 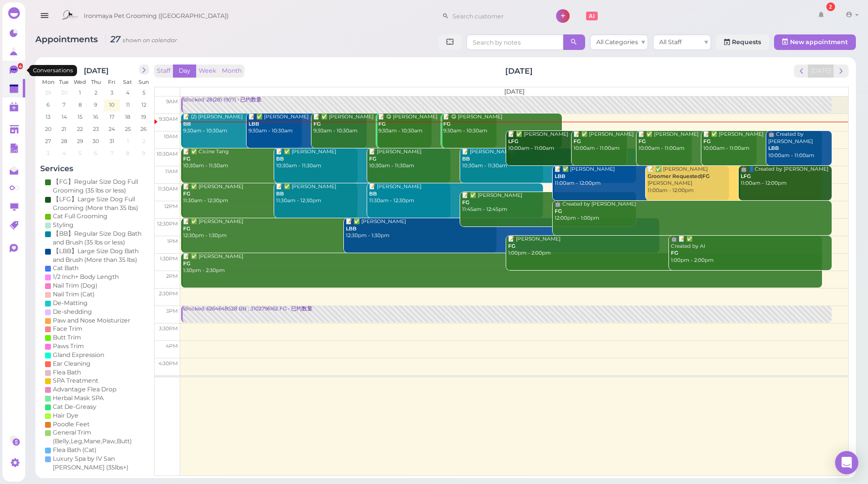 I want to click on div: Paws Trim, so click(x=68, y=346).